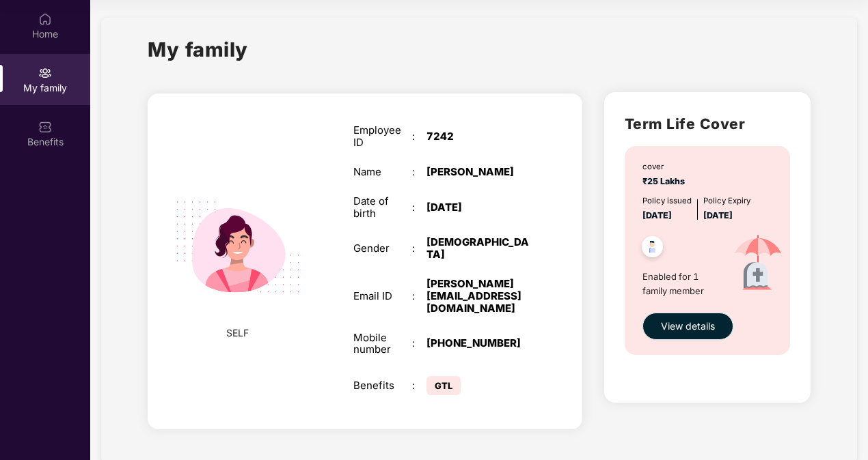 The width and height of the screenshot is (868, 460). What do you see at coordinates (688, 326) in the screenshot?
I see `button: View details` at bounding box center [688, 326].